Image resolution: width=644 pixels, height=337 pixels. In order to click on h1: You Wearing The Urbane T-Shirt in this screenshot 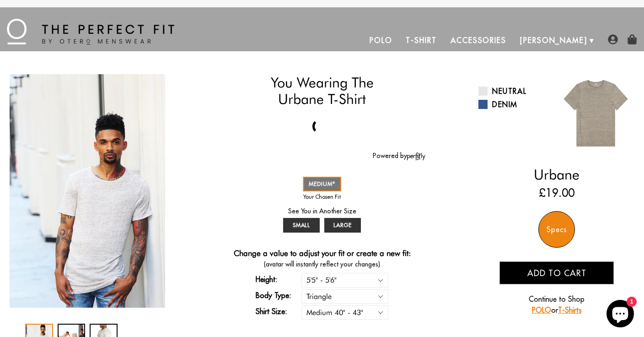, I will do `click(321, 91)`.